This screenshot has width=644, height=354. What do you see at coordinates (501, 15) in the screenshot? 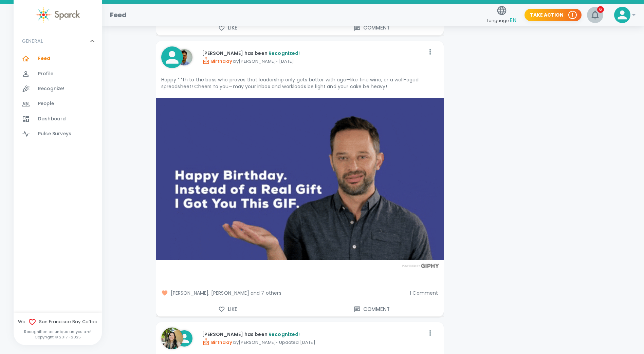
I see `button: Language:EN` at bounding box center [501, 15].